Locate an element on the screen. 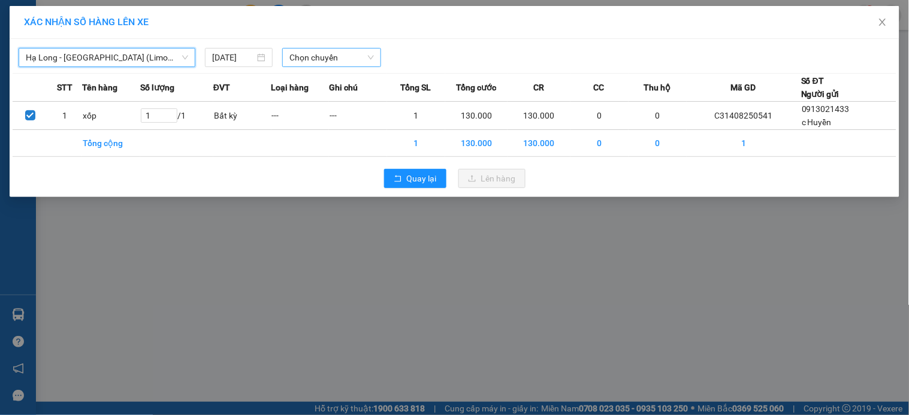 This screenshot has height=415, width=909. span: Số lượng is located at coordinates (157, 88).